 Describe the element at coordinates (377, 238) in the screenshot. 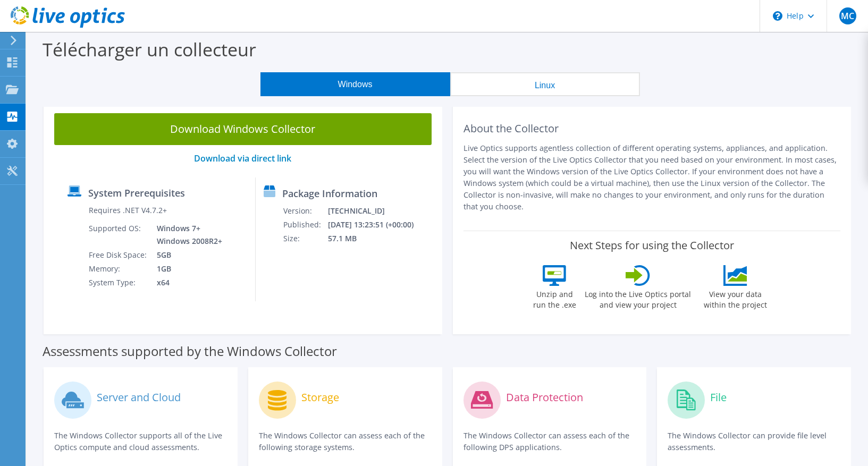

I see `td: 57.1 MB` at that location.